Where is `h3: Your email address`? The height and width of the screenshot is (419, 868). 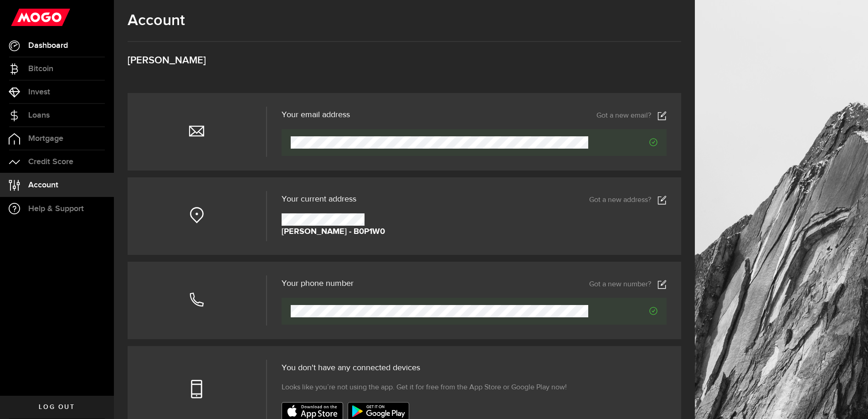 h3: Your email address is located at coordinates (316, 115).